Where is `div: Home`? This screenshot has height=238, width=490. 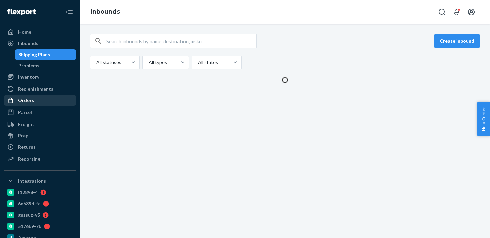
div: Home is located at coordinates (25, 32).